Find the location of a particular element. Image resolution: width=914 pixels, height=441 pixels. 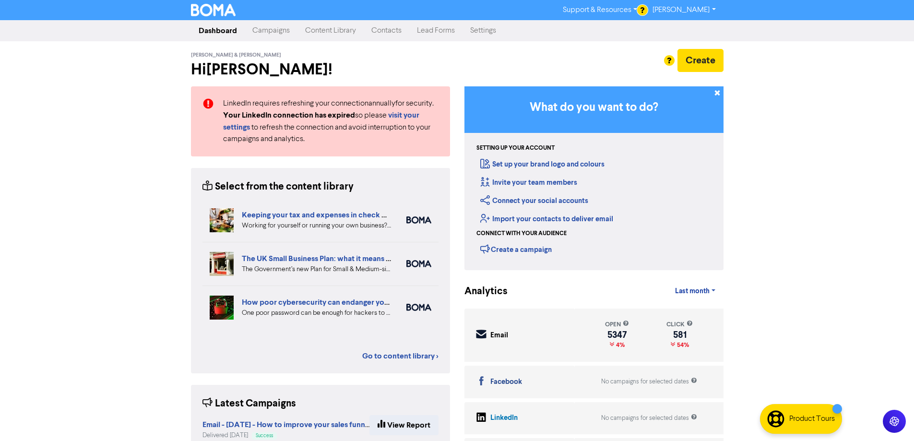

a: Go to content library > is located at coordinates (400, 356).